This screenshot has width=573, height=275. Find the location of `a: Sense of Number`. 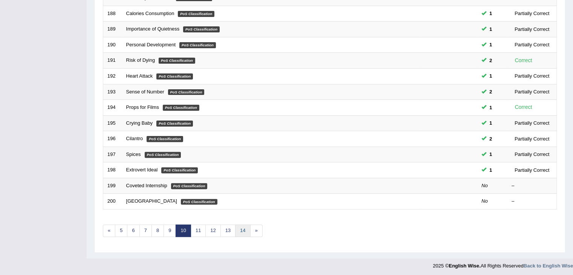

a: Sense of Number is located at coordinates (145, 92).